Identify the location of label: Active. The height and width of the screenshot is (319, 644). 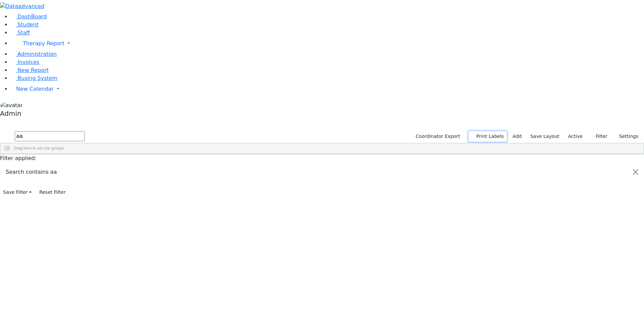
(575, 136).